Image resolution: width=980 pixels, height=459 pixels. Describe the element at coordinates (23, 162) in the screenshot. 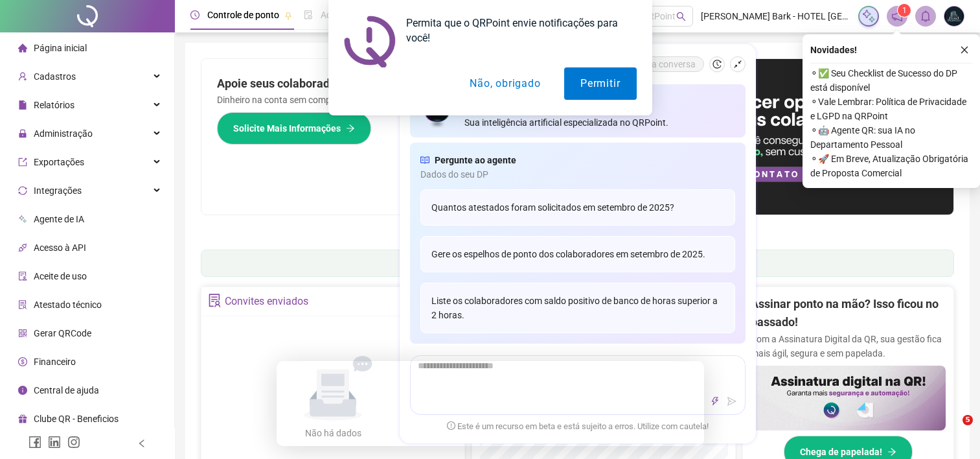

I see `span: export` at that location.